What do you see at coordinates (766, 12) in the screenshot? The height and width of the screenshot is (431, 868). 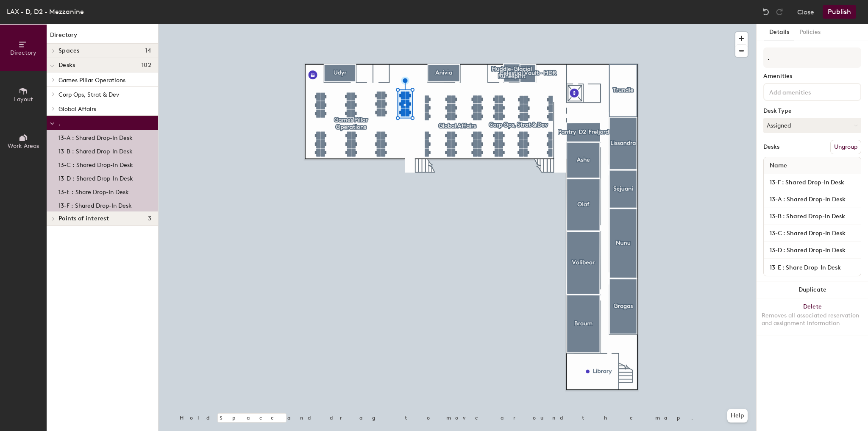 I see `img: Undo` at bounding box center [766, 12].